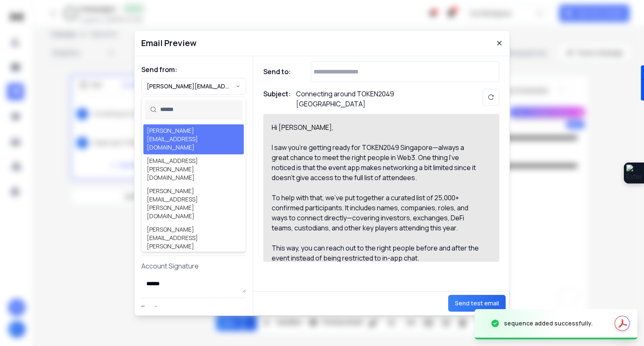 The height and width of the screenshot is (346, 644). I want to click on h1: Subject:, so click(277, 99).